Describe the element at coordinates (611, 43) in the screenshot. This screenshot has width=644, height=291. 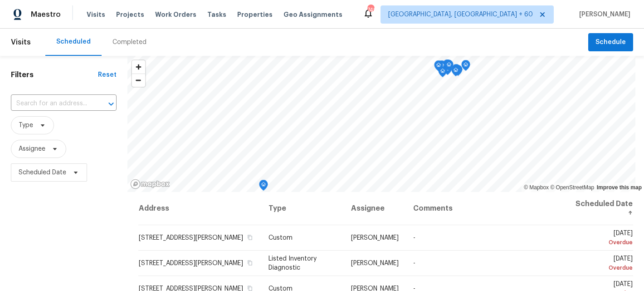
I see `button: Schedule` at that location.